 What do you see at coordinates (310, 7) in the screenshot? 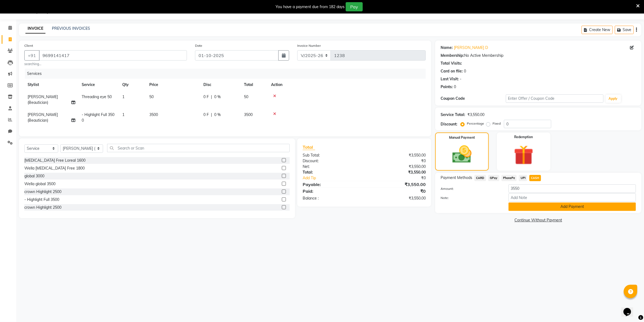
I see `div: You have a payment due from 182 days` at bounding box center [310, 7].